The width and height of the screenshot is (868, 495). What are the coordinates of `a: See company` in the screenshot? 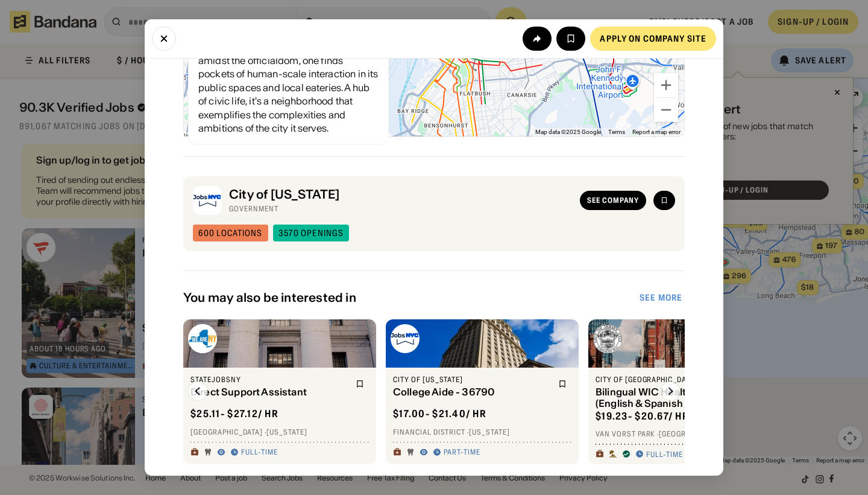 It's located at (614, 200).